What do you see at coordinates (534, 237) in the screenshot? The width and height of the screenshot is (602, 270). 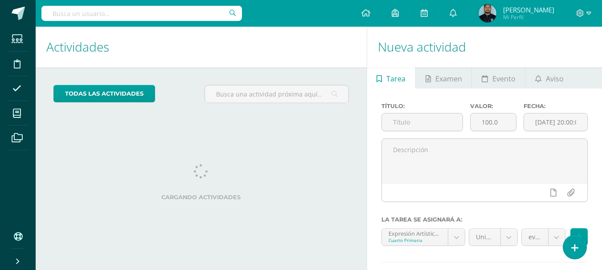 I see `span: evaluacion (30.0pts)` at bounding box center [534, 237].